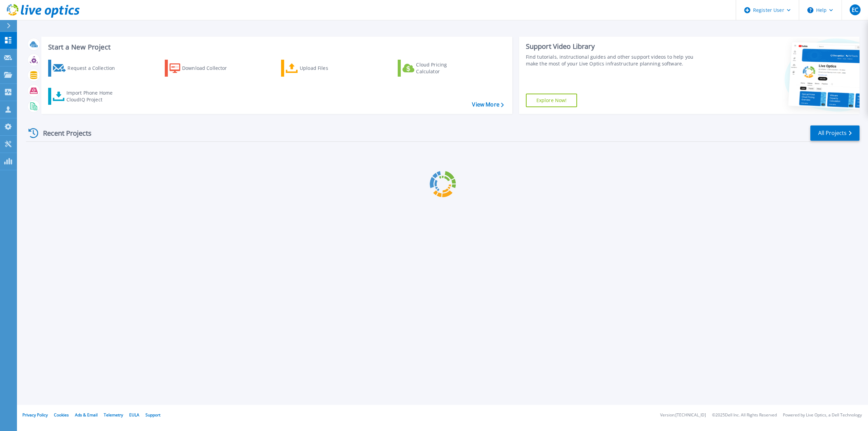  Describe the element at coordinates (63, 133) in the screenshot. I see `div: Recent Projects` at that location.